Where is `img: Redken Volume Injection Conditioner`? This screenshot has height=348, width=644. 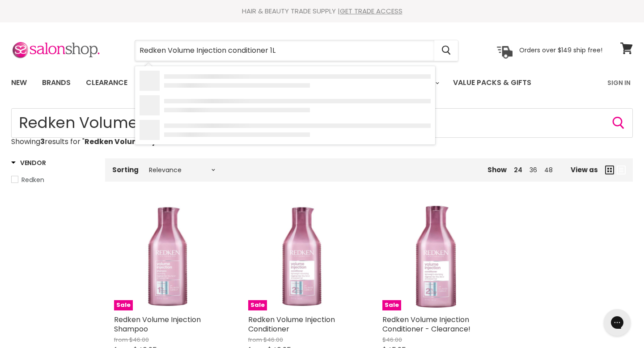
img: Redken Volume Injection Conditioner is located at coordinates (302, 257).